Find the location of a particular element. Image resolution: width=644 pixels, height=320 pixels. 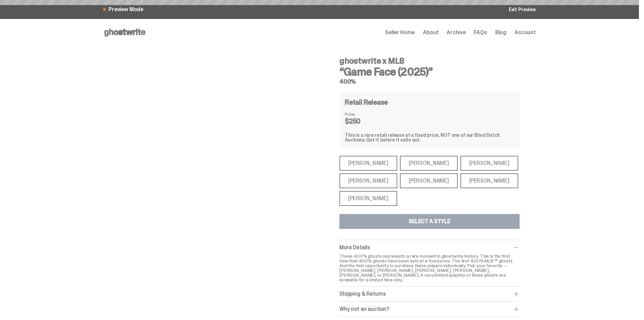

a: Exit Preview is located at coordinates (522, 9).